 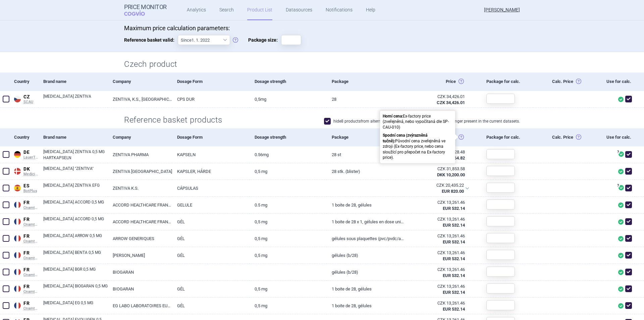 What do you see at coordinates (288, 205) in the screenshot?
I see `a: 0.5 MG` at bounding box center [288, 205].